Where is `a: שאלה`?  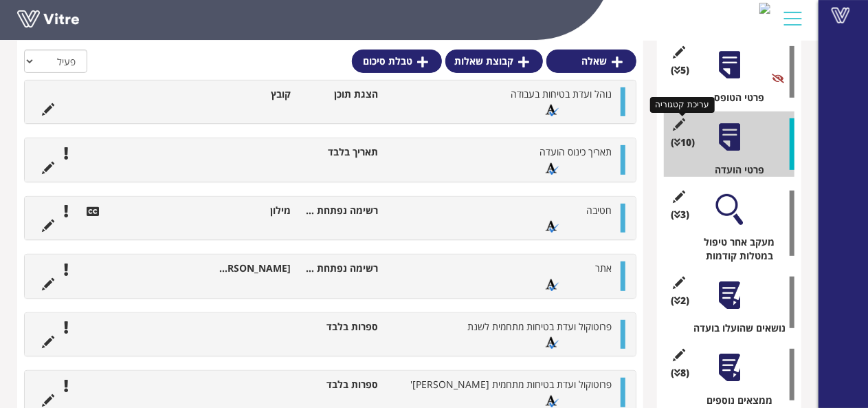 a: שאלה is located at coordinates (591, 62).